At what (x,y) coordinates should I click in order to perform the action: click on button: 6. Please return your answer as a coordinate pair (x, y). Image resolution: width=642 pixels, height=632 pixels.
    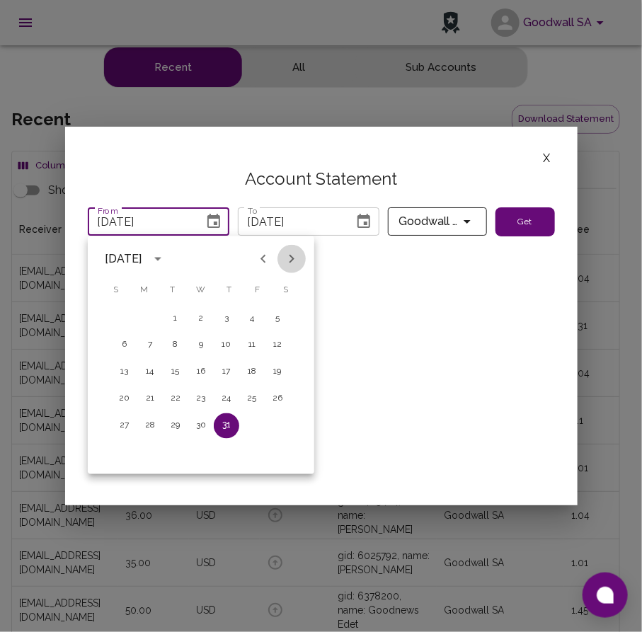
    Looking at the image, I should click on (125, 345).